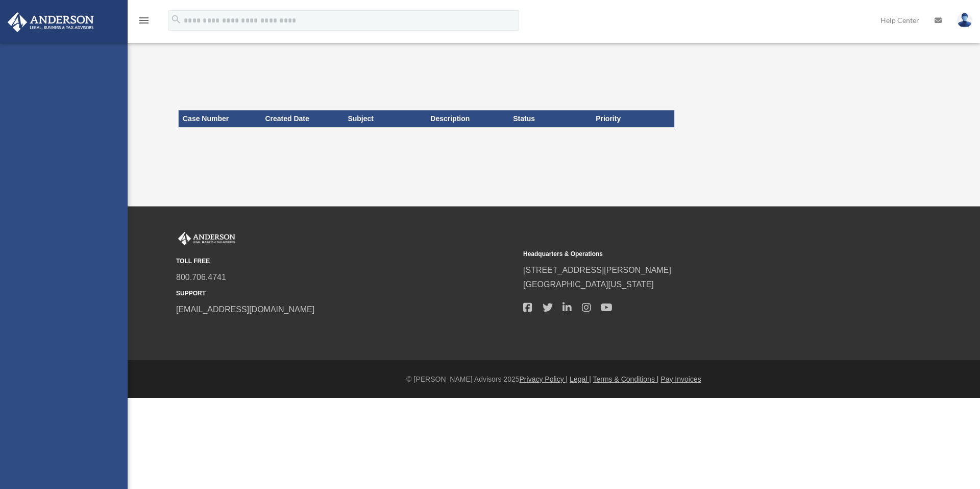  Describe the element at coordinates (581, 379) in the screenshot. I see `a: Legal |` at that location.